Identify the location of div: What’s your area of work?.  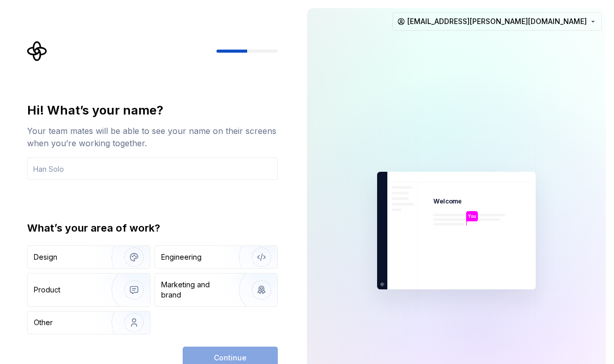
(152, 228).